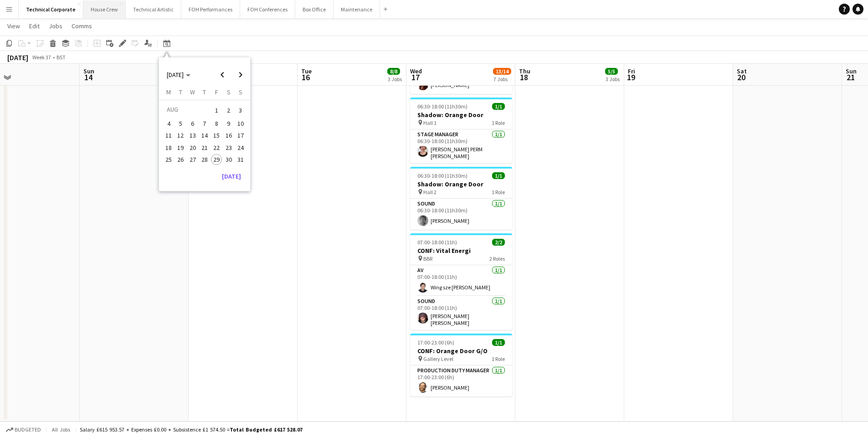 This screenshot has width=868, height=437. Describe the element at coordinates (193, 147) in the screenshot. I see `button: 20-08-2025` at that location.